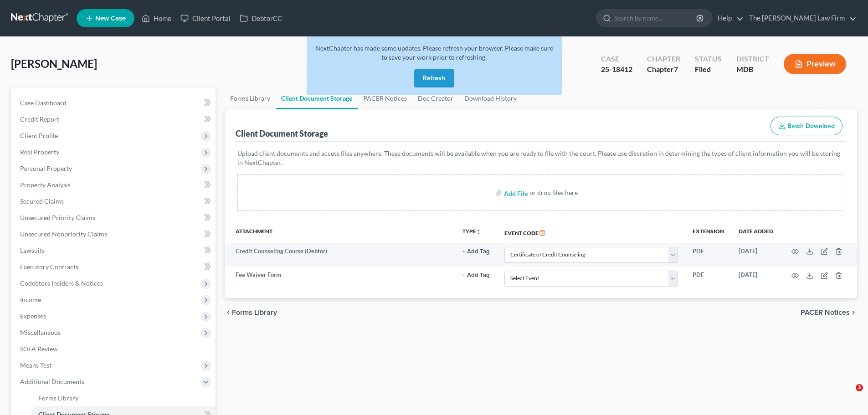 The image size is (868, 415). Describe the element at coordinates (554, 192) in the screenshot. I see `div: or drop files here` at that location.